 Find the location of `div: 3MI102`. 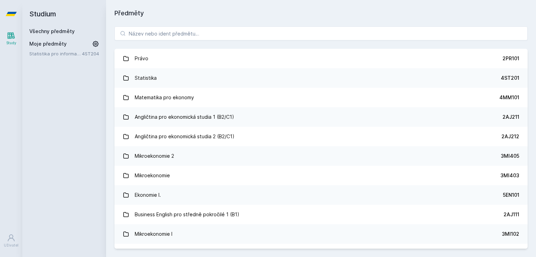

div: 3MI102 is located at coordinates (510, 234).